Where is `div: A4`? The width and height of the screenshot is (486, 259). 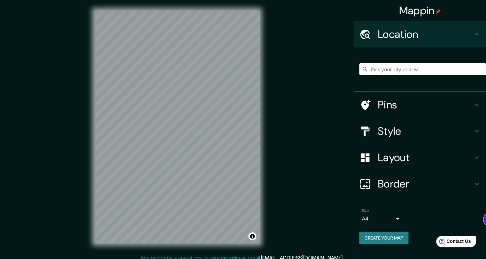 div: A4 is located at coordinates (381, 219).